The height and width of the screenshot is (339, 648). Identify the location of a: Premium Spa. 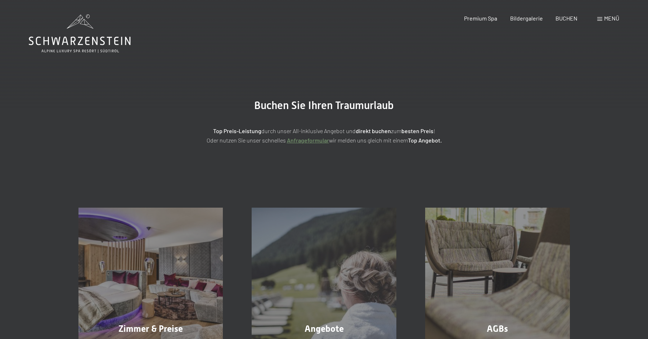
(481, 18).